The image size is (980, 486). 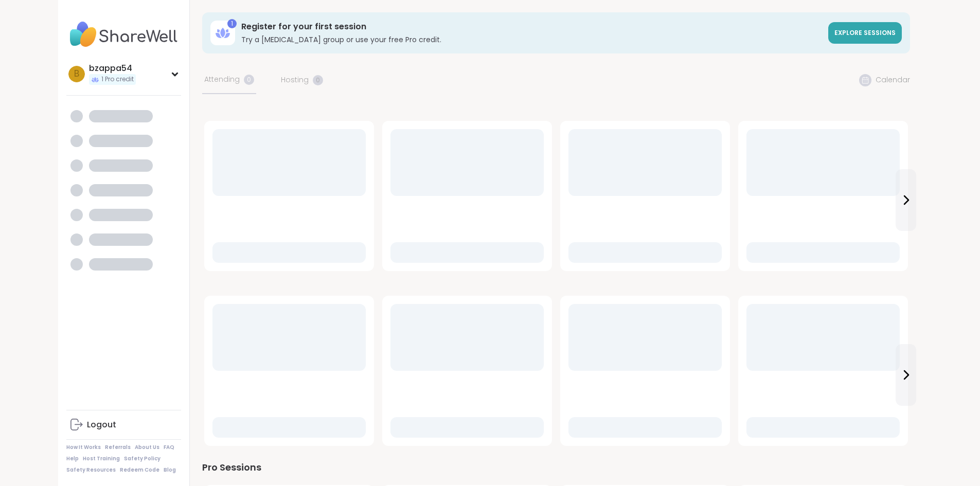 I want to click on h3: Register for your first session, so click(x=532, y=27).